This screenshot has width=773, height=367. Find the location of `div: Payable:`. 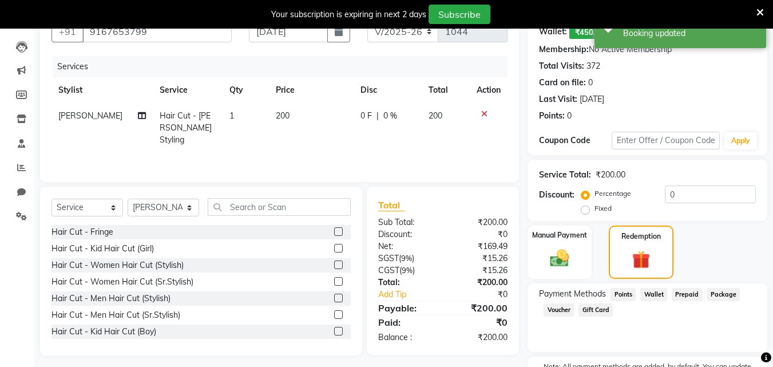

div: Payable: is located at coordinates (406, 308).